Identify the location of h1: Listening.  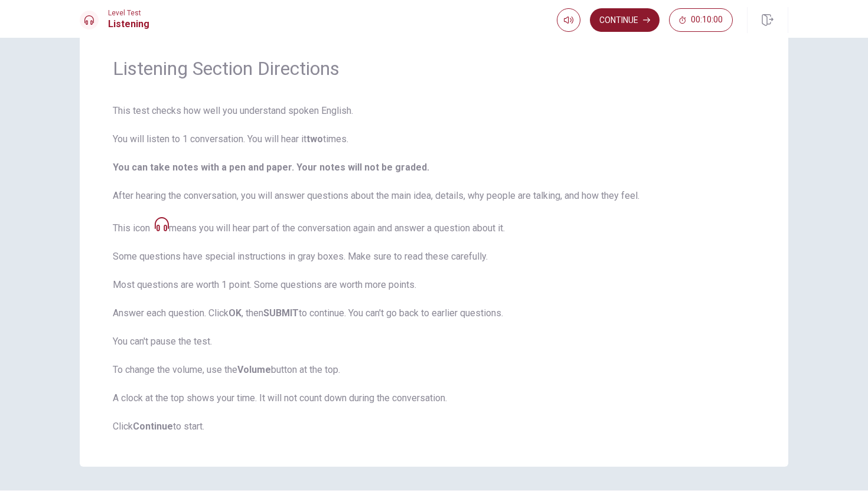
(129, 24).